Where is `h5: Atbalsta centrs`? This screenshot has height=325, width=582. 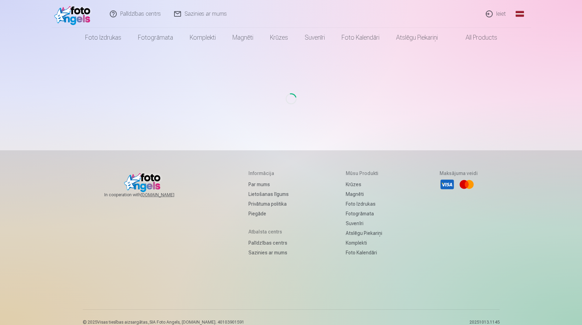 h5: Atbalsta centrs is located at coordinates (269, 231).